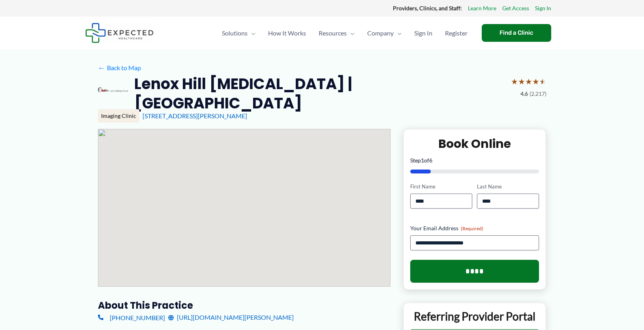 The width and height of the screenshot is (644, 330). Describe the element at coordinates (423, 160) in the screenshot. I see `span: 1` at that location.